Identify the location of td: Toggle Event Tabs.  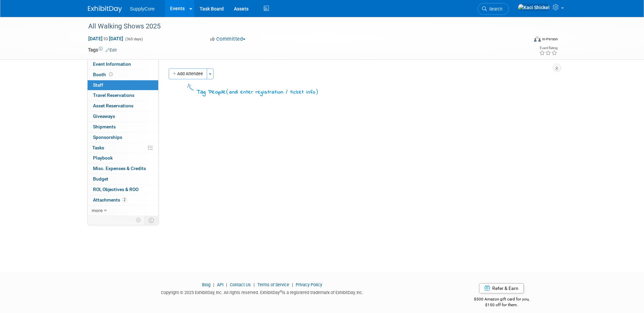
(151, 220).